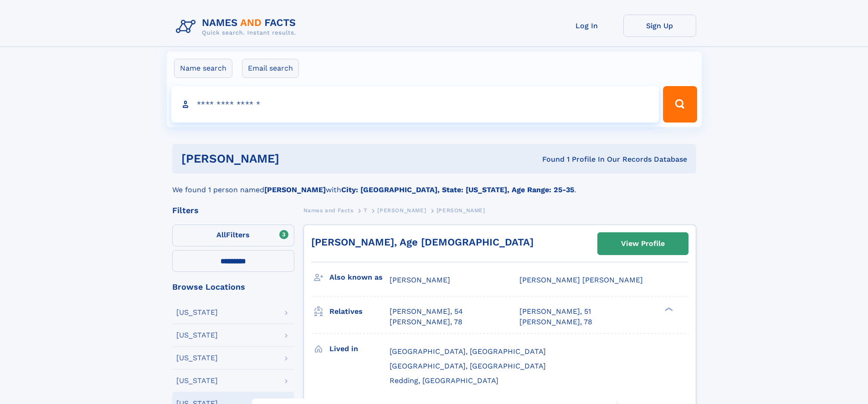 Image resolution: width=868 pixels, height=404 pixels. What do you see at coordinates (366, 210) in the screenshot?
I see `span: T` at bounding box center [366, 210].